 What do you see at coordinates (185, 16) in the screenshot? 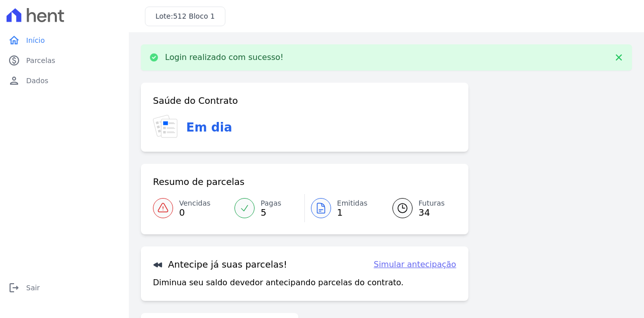
I see `h3: Lote:` at bounding box center [185, 16].